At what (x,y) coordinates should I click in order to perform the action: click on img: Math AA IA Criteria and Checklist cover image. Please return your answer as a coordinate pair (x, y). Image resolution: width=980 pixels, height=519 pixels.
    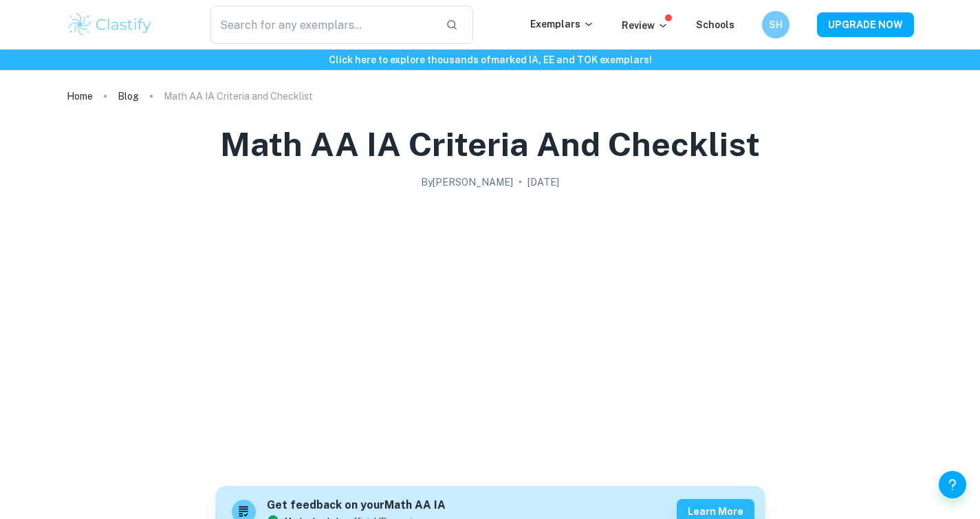
    Looking at the image, I should click on (490, 332).